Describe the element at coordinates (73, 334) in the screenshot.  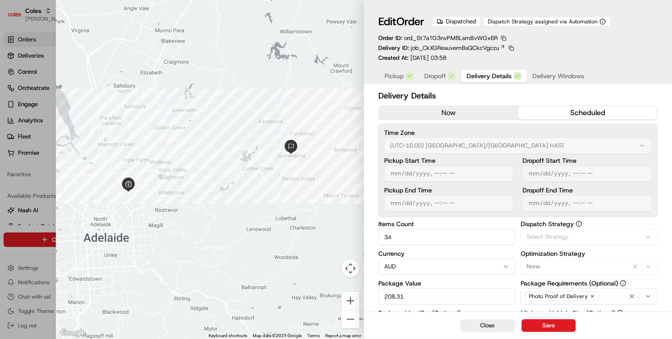
I see `a: Open this area in Google Maps (opens a new window)` at that location.